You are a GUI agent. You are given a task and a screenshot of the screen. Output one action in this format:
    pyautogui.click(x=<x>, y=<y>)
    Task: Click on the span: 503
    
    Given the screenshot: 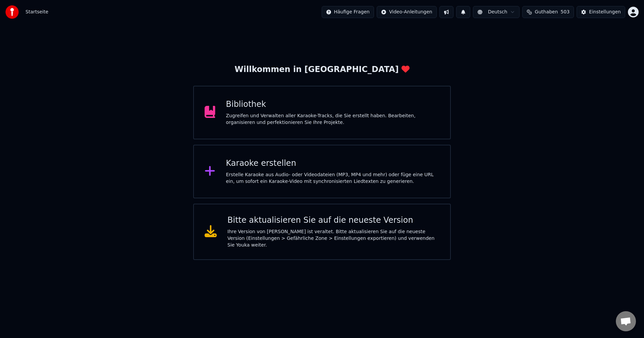 What is the action you would take?
    pyautogui.click(x=565, y=12)
    